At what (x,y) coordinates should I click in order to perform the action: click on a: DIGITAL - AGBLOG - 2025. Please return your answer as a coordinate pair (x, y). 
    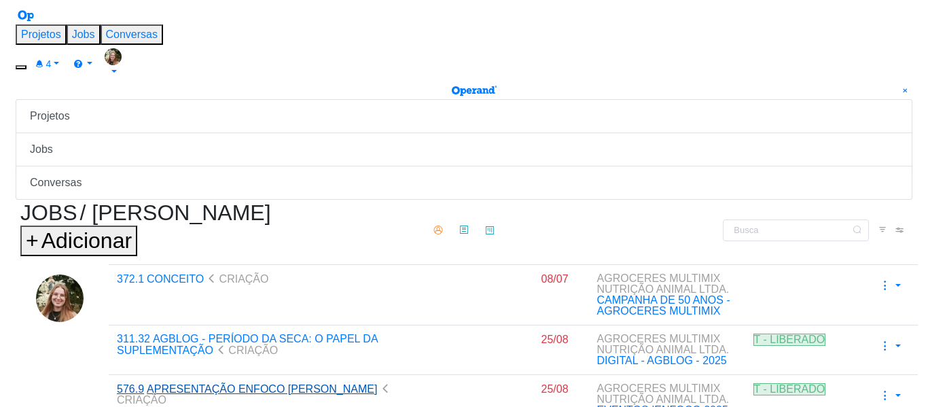
    Looking at the image, I should click on (661, 360).